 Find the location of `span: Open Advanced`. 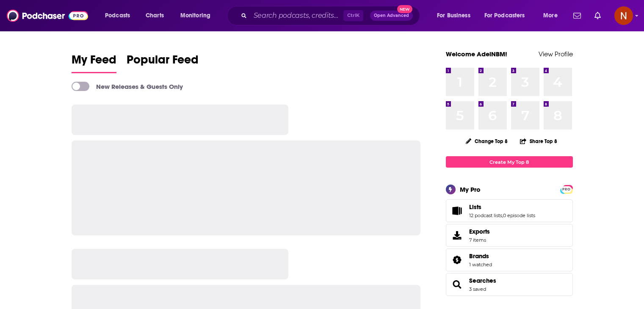

span: Open Advanced is located at coordinates (391, 16).